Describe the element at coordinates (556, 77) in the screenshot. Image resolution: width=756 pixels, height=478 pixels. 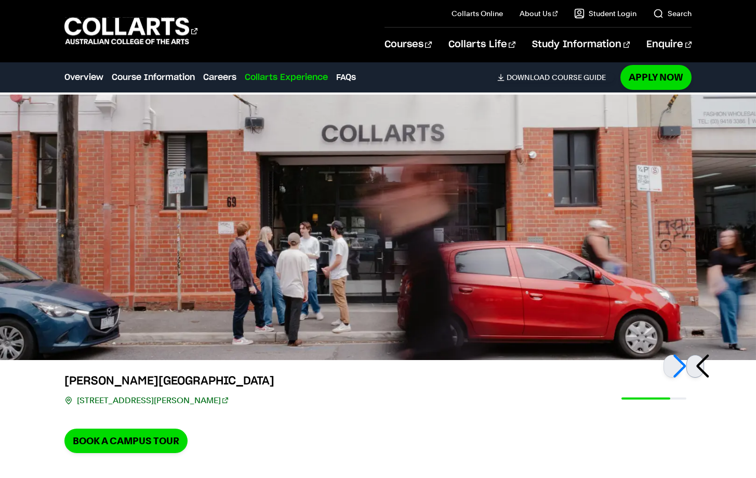
I see `a: DownloadCourse Guide` at that location.